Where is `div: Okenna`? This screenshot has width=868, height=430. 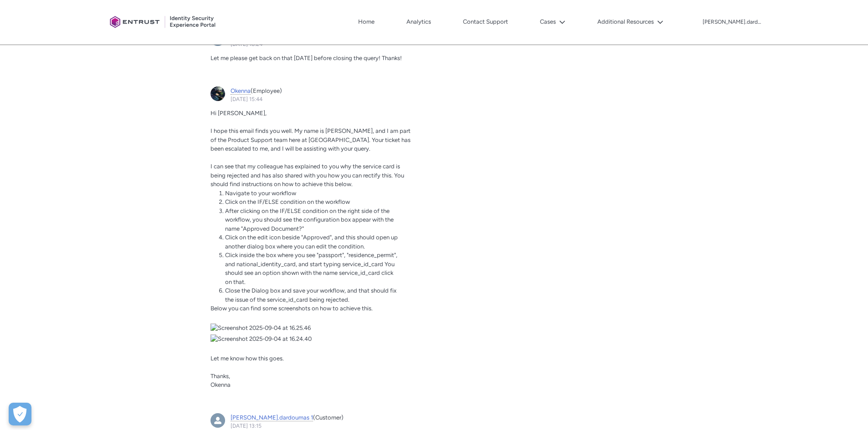 div: Okenna is located at coordinates (218, 94).